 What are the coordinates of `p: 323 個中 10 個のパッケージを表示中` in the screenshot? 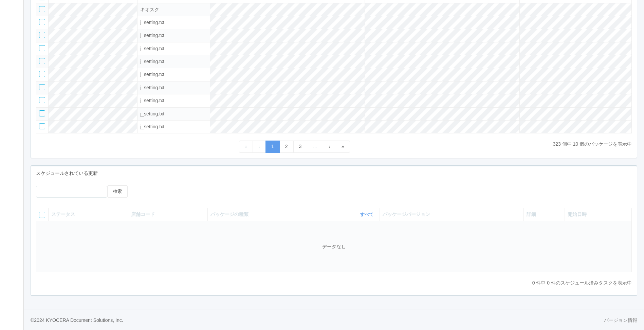 It's located at (592, 144).